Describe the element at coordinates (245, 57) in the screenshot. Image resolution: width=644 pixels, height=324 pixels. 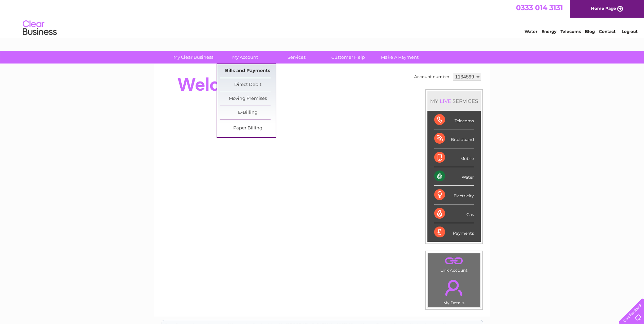
I see `a: My Account` at that location.